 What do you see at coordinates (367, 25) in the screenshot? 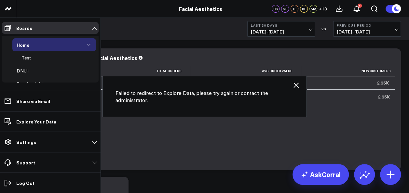
I see `b: Previous Period` at bounding box center [367, 25].